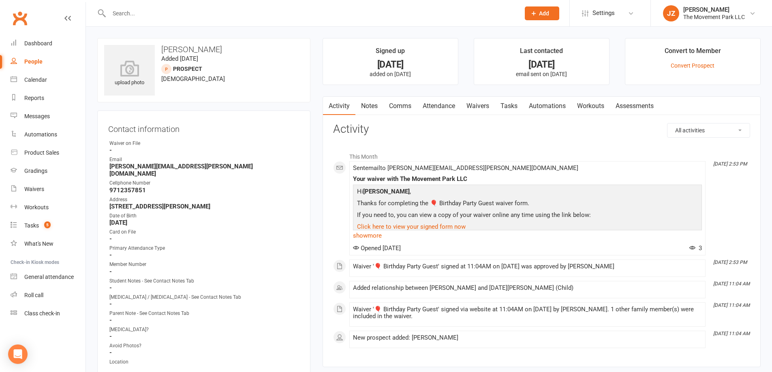 The width and height of the screenshot is (772, 372). Describe the element at coordinates (48, 116) in the screenshot. I see `a: Messages` at that location.